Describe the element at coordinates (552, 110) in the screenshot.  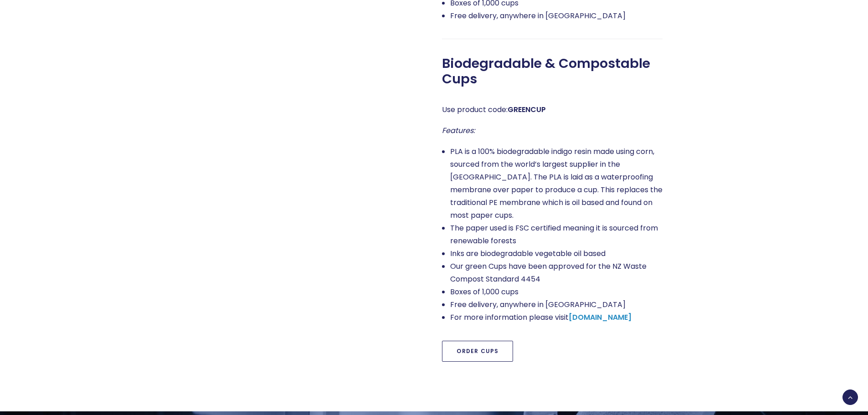
I see `p: Use product code:` at that location.